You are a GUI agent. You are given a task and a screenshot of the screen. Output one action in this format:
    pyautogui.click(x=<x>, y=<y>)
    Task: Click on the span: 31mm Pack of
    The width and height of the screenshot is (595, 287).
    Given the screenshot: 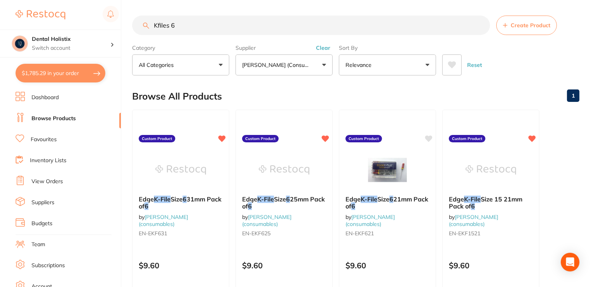 What is the action you would take?
    pyautogui.click(x=180, y=202)
    